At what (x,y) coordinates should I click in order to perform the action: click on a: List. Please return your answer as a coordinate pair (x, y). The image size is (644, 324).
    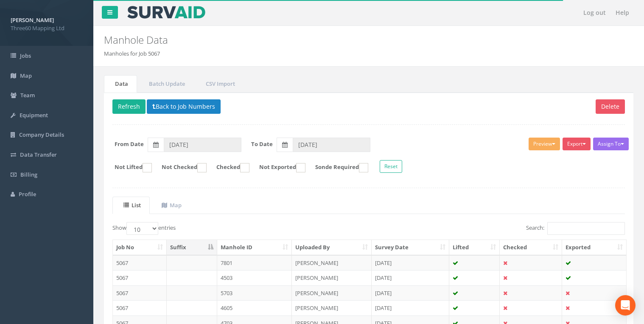
    Looking at the image, I should click on (131, 205).